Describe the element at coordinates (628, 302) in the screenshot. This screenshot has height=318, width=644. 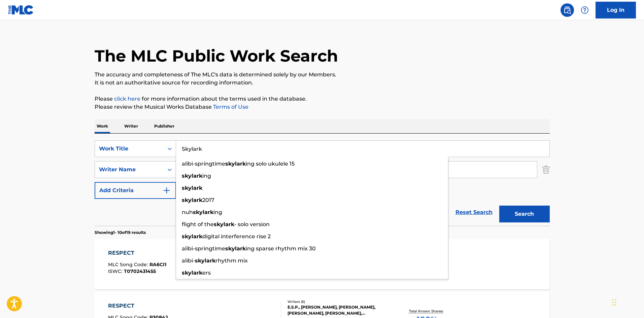
I see `div: Chat Widget` at that location.